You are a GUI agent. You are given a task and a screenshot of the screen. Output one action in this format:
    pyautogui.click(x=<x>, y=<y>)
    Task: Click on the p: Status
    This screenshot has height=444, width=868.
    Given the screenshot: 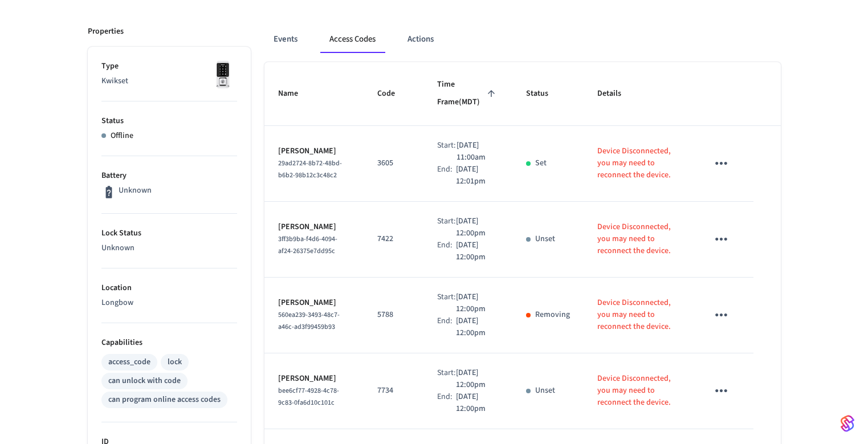 What is the action you would take?
    pyautogui.click(x=169, y=121)
    